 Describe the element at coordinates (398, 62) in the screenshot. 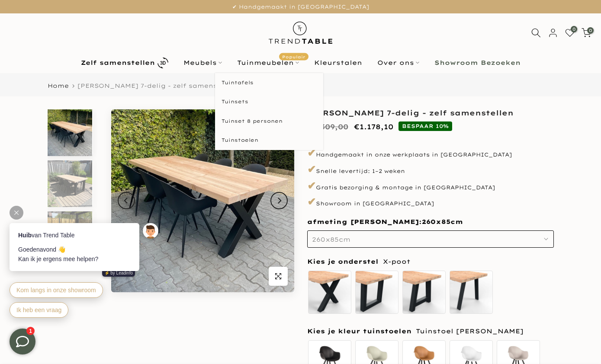

I see `a: Over ons` at that location.